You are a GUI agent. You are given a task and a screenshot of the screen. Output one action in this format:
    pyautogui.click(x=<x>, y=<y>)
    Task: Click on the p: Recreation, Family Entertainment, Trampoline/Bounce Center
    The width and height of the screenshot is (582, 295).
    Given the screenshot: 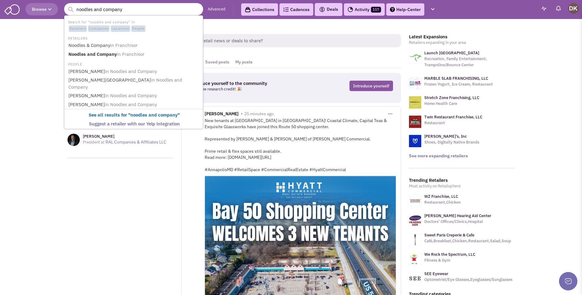 What is the action you would take?
    pyautogui.click(x=469, y=62)
    